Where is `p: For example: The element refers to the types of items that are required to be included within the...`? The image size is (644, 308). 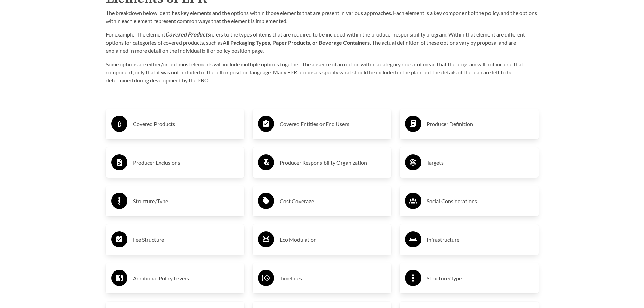 p: For example: The element refers to the types of items that are required to be included within the... is located at coordinates (322, 43).